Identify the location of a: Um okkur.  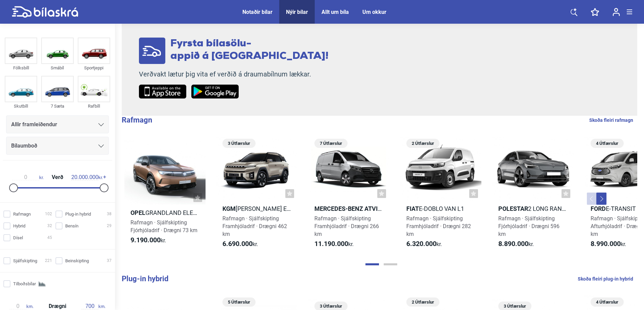
(374, 12).